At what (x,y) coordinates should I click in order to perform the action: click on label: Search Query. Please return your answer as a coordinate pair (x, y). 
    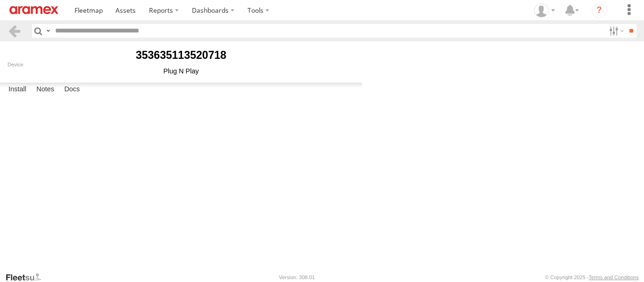
    Looking at the image, I should click on (48, 31).